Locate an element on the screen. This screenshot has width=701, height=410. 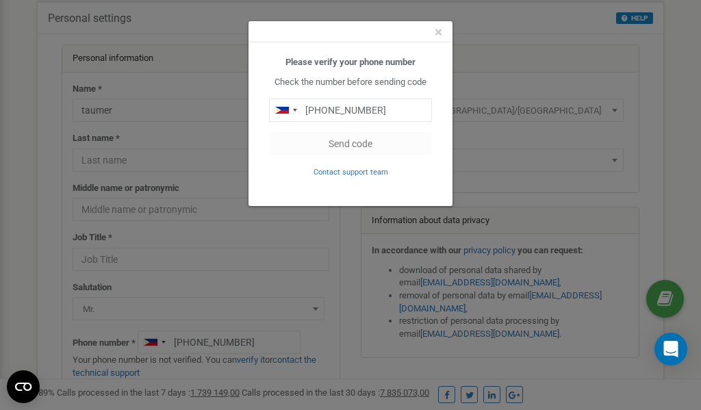
button: Open CMP widget is located at coordinates (23, 387).